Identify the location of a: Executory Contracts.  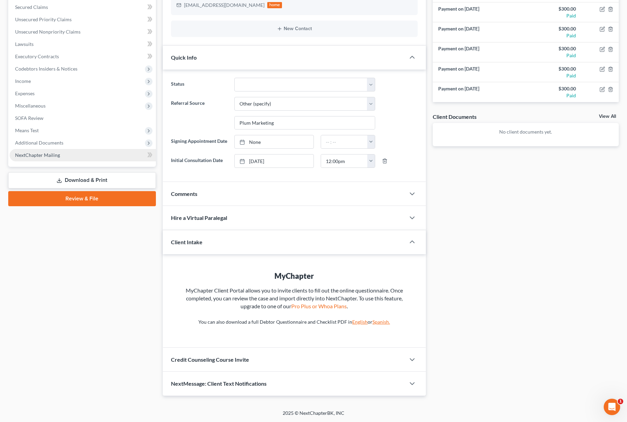
(83, 57).